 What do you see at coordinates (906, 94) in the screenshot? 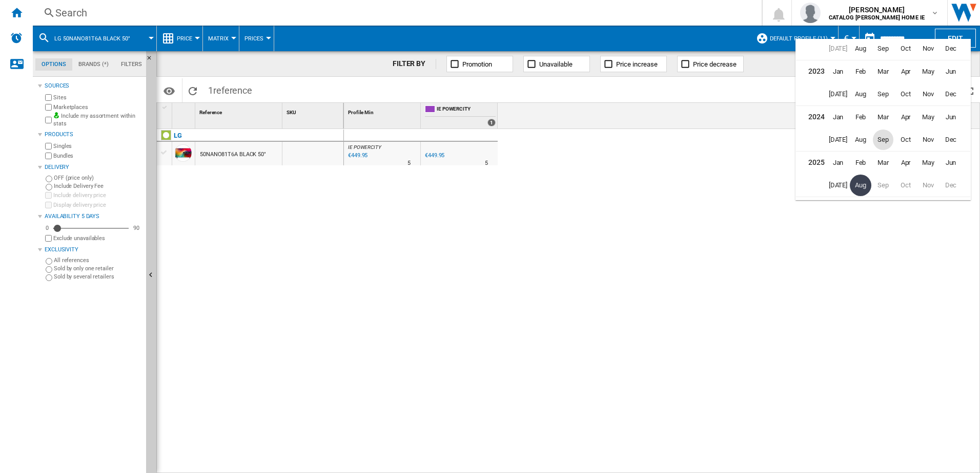
I see `td: October 2023` at bounding box center [906, 94].